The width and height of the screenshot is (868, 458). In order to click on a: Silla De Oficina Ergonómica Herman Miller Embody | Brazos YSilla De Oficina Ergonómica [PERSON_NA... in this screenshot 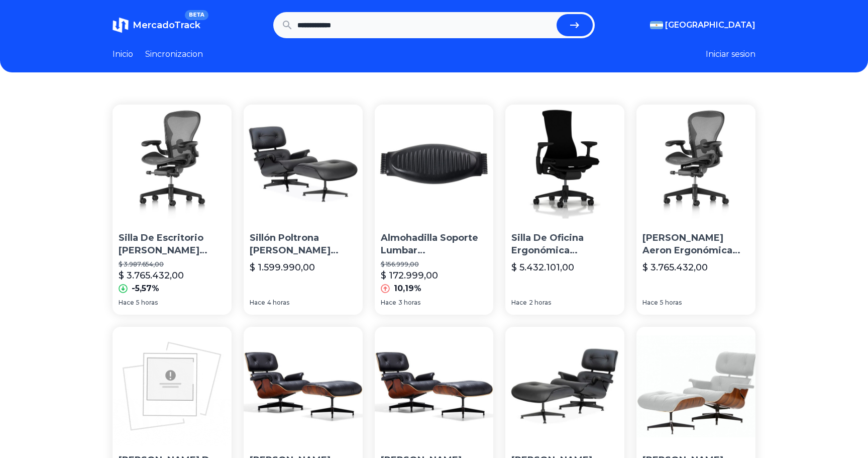, I will do `click(565, 210)`.